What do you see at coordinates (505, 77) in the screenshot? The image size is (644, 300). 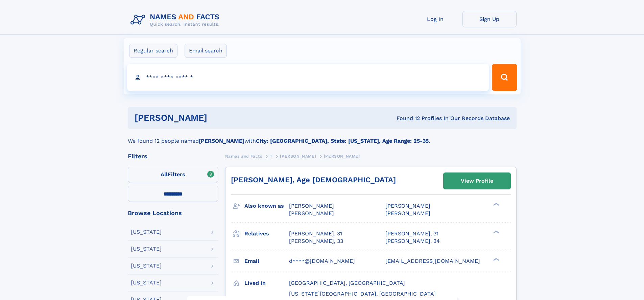 I see `button: Search Button` at bounding box center [505, 77].